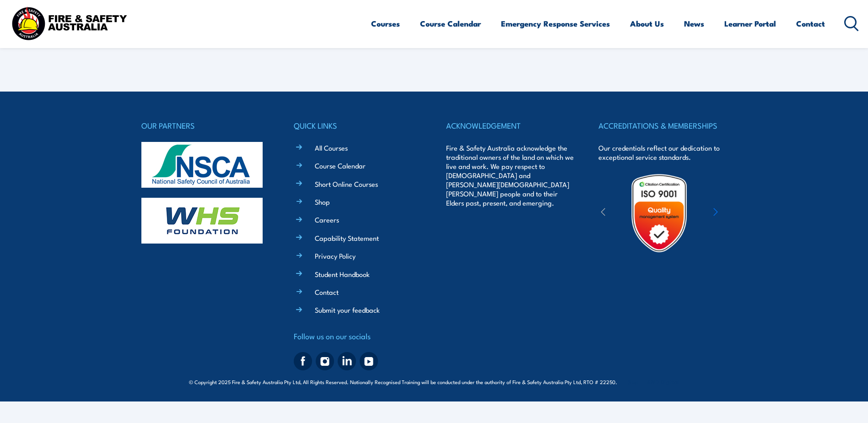 The width and height of the screenshot is (868, 423). Describe the element at coordinates (323, 202) in the screenshot. I see `a: Shop` at that location.